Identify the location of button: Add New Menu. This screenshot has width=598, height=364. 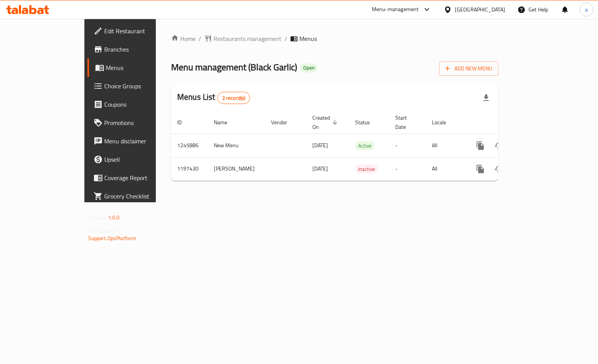
(469, 68).